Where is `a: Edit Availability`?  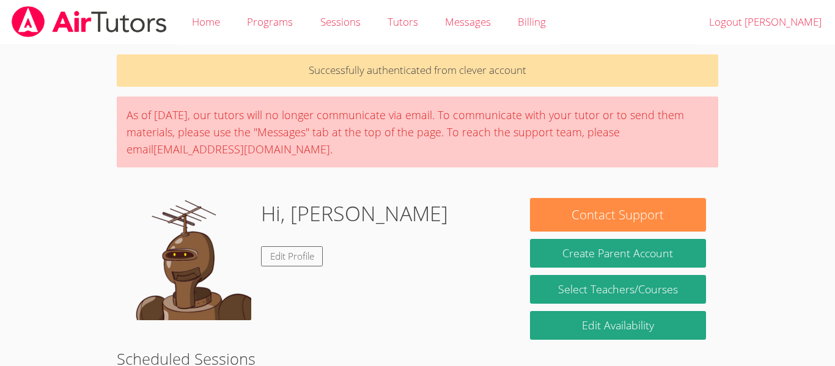 a: Edit Availability is located at coordinates (618, 325).